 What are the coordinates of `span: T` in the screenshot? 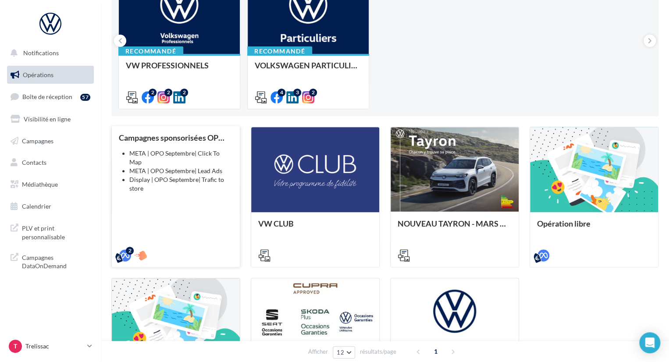 It's located at (15, 346).